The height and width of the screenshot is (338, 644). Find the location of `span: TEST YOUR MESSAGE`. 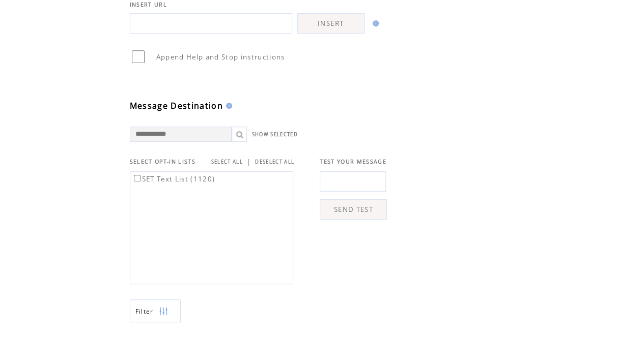

span: TEST YOUR MESSAGE is located at coordinates (353, 162).